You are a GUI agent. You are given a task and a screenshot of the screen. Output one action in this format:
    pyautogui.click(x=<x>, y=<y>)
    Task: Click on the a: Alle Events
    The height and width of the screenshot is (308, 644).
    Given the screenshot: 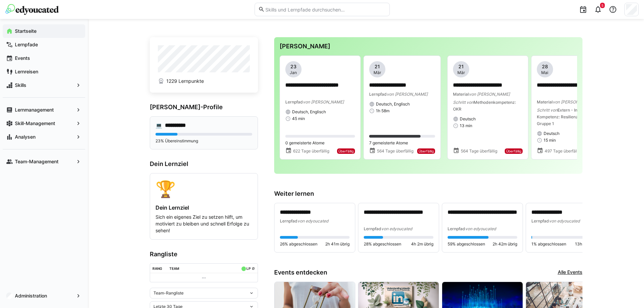 What is the action you would take?
    pyautogui.click(x=570, y=273)
    